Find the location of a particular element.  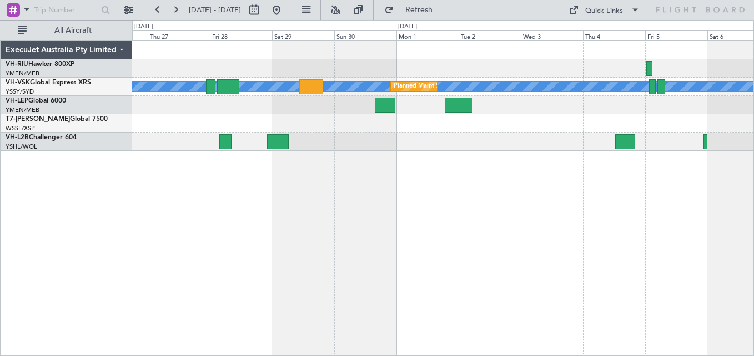

div: Thu 27 is located at coordinates (179, 36).